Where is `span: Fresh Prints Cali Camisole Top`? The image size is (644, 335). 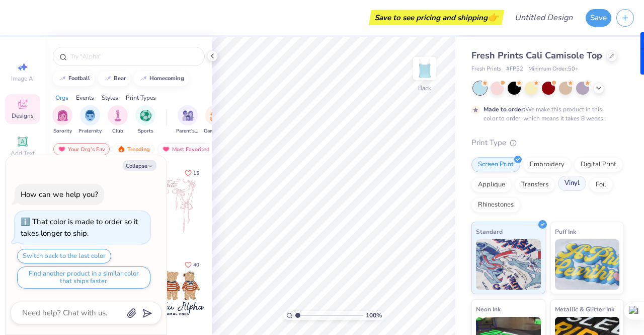 span: Fresh Prints Cali Camisole Top is located at coordinates (537, 56).